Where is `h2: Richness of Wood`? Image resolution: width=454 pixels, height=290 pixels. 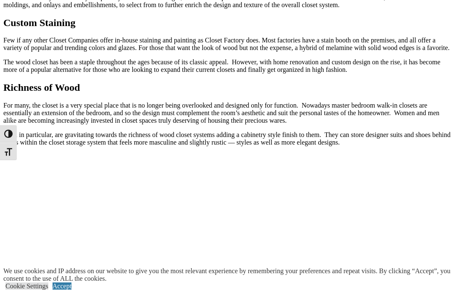 h2: Richness of Wood is located at coordinates (227, 88).